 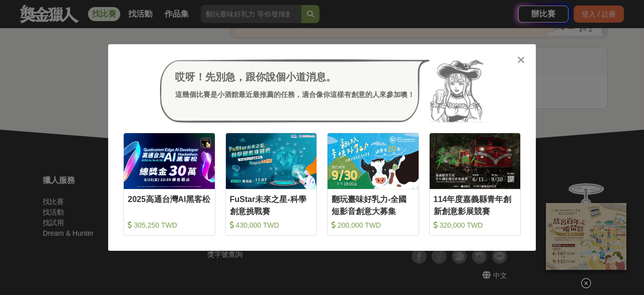 I want to click on div: 哎呀！先別急，跟你說個小道消息。, so click(x=295, y=77).